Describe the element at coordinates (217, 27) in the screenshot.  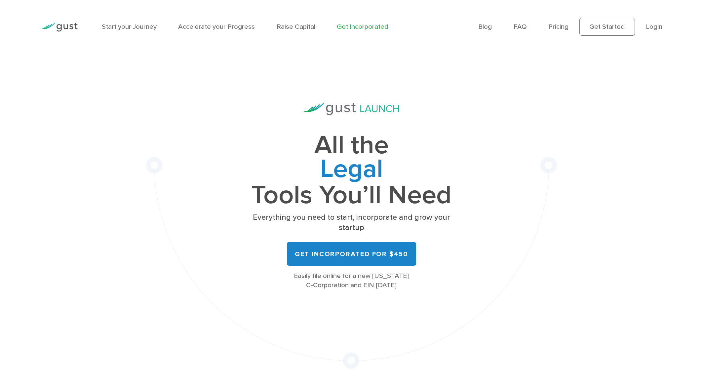
I see `a: Accelerate your Progress` at that location.